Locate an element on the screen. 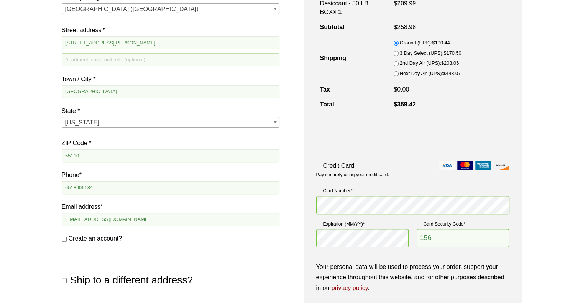  a: privacy policy is located at coordinates (349, 288).